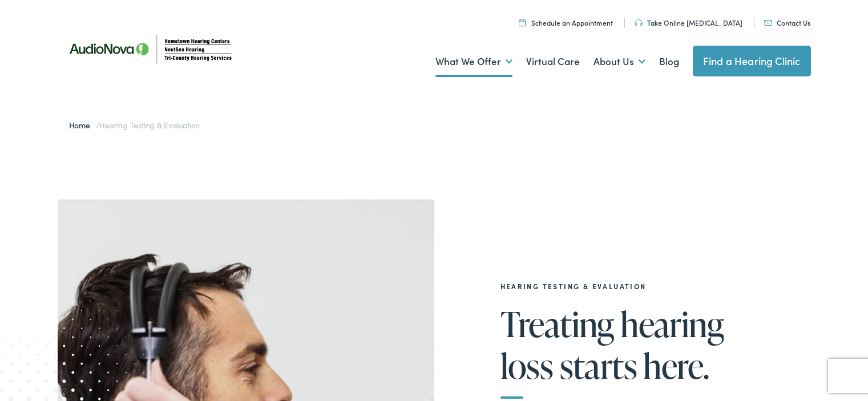 Image resolution: width=868 pixels, height=401 pixels. Describe the element at coordinates (474, 62) in the screenshot. I see `a: What We Offer` at that location.